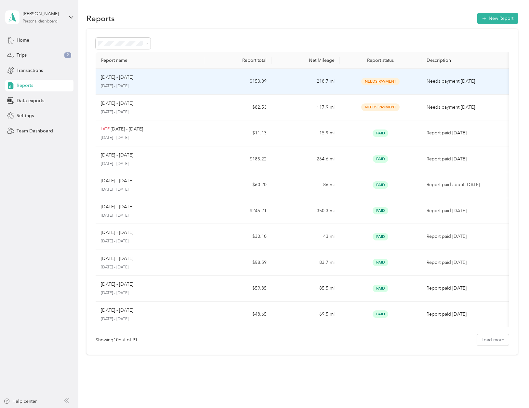 This screenshot has width=529, height=408. I want to click on th: Description, so click(467, 61).